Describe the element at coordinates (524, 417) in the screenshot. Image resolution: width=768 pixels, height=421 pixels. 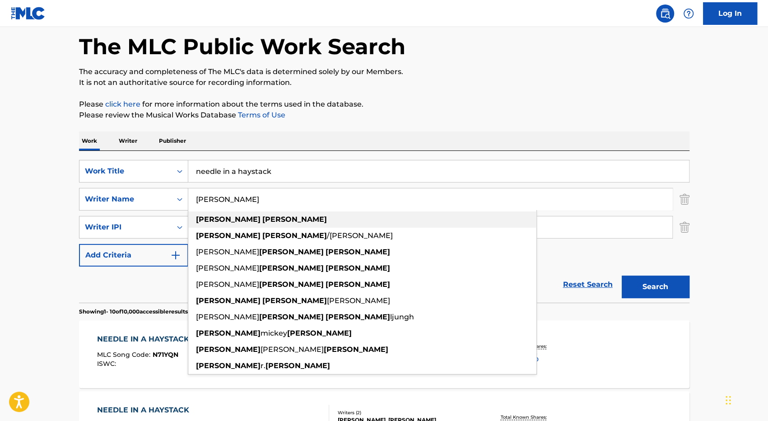
I see `p: Total Known Shares:` at that location.